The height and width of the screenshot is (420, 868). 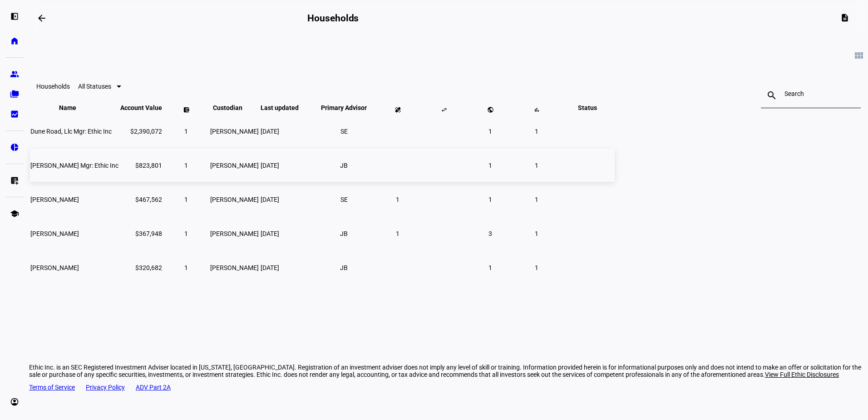 What do you see at coordinates (234, 107) in the screenshot?
I see `span: Custodian` at bounding box center [234, 107].